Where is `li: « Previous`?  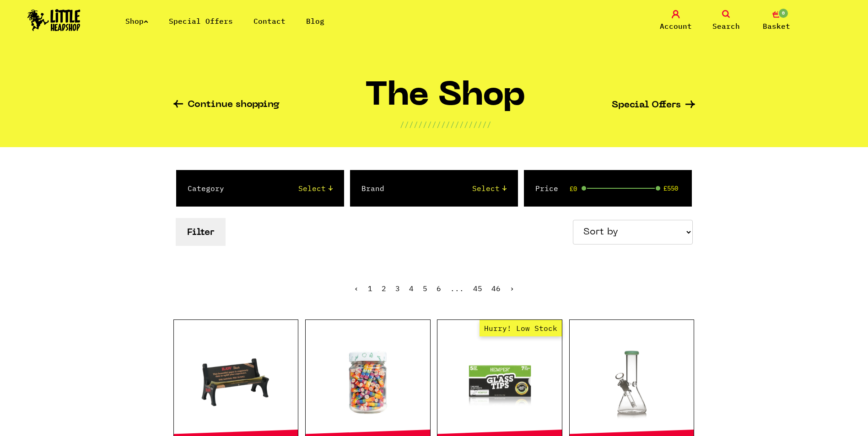
li: « Previous is located at coordinates (356, 288).